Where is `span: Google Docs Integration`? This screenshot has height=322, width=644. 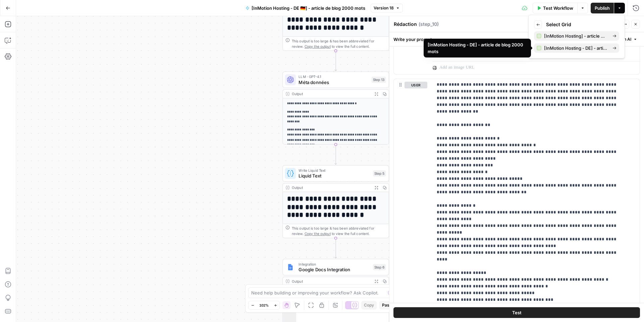
span: Google Docs Integration is located at coordinates (334, 269).